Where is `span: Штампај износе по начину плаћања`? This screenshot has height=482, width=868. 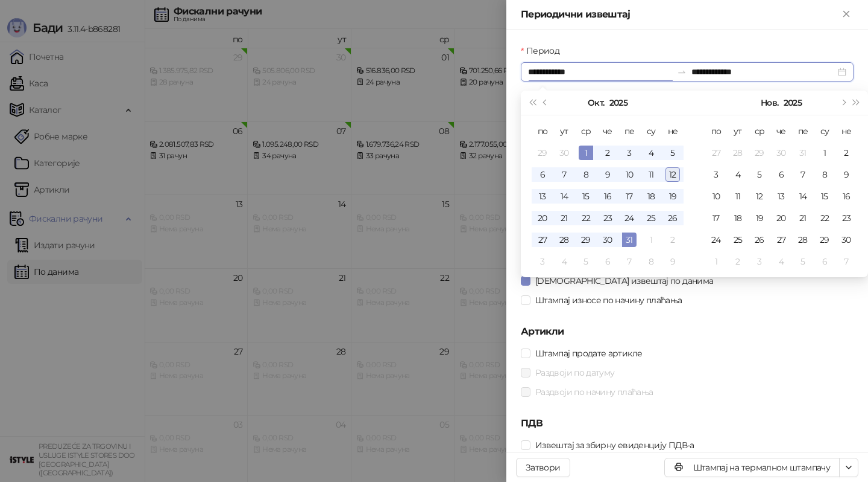
span: Штампај износе по начину плаћања is located at coordinates (609, 300).